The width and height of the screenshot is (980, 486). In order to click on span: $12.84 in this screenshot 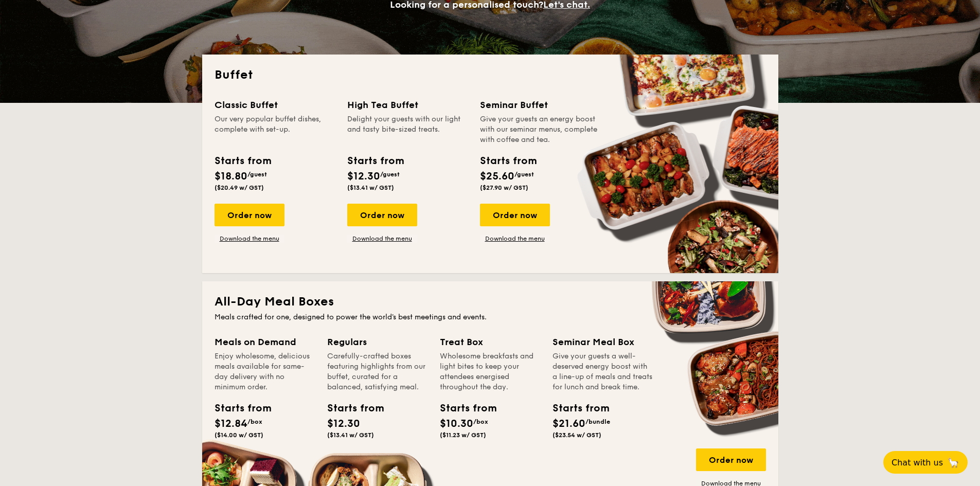, I will do `click(231, 424)`.